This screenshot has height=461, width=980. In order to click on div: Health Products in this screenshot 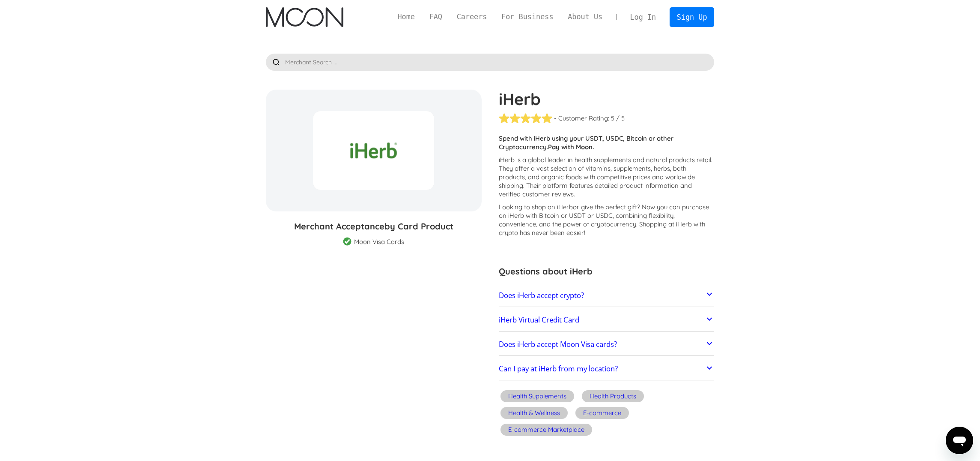, I will do `click(613, 396)`.